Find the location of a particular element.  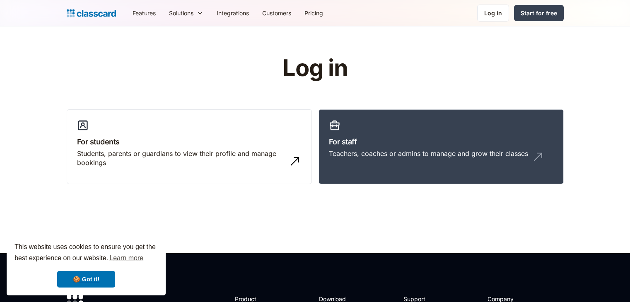

a: For staffTeachers, coaches or admins to manage and grow their classes is located at coordinates (441, 147).